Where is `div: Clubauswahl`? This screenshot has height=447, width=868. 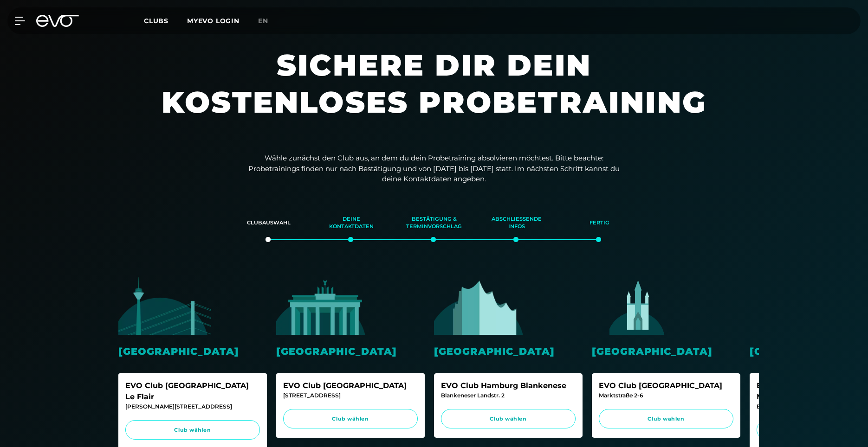
div: Clubauswahl is located at coordinates (269, 224).